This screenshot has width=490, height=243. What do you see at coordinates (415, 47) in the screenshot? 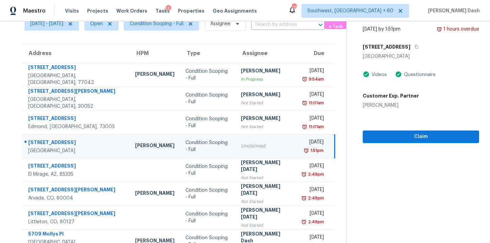
I see `button: Copy Address` at bounding box center [415, 47].